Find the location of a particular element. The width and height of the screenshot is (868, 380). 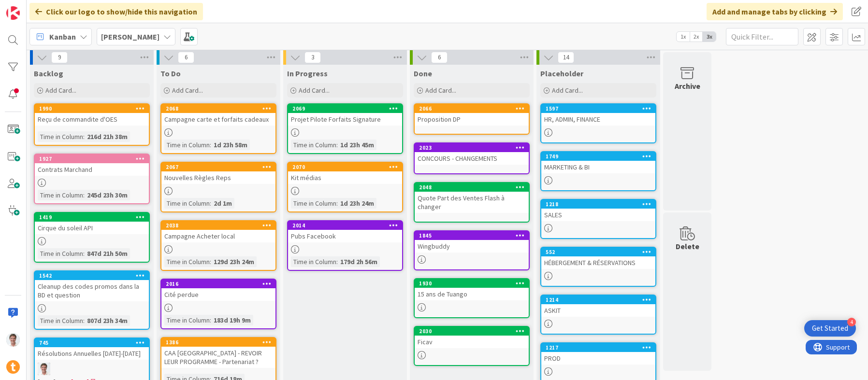

span: 2x is located at coordinates (696, 37).